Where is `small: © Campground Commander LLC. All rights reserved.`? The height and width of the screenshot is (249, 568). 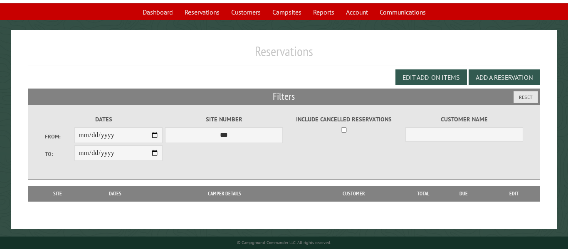
small: © Campground Commander LLC. All rights reserved. is located at coordinates (284, 242).